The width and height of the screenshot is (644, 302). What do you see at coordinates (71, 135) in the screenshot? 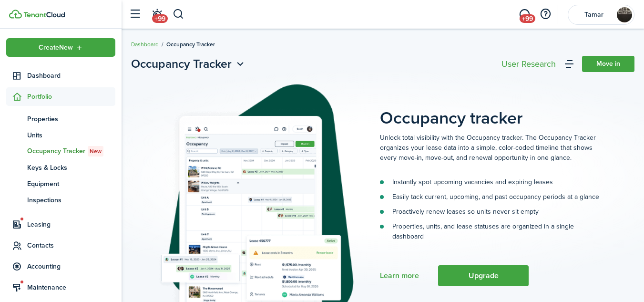
I see `span: Units` at bounding box center [71, 135].